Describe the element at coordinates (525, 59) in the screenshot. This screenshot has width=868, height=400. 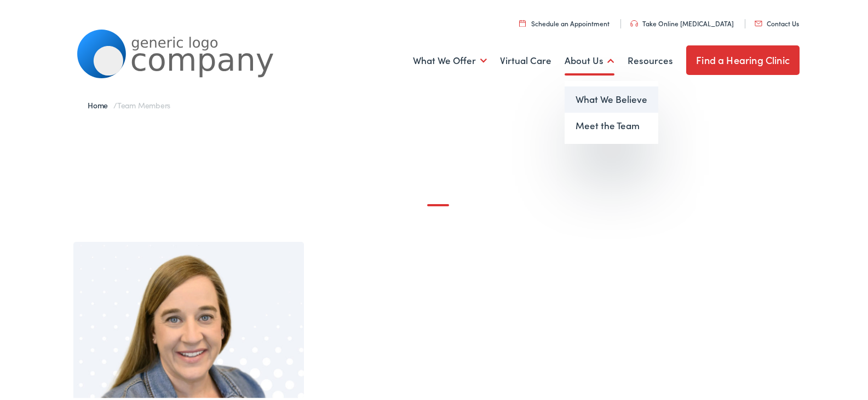
I see `a: Virtual Care` at that location.